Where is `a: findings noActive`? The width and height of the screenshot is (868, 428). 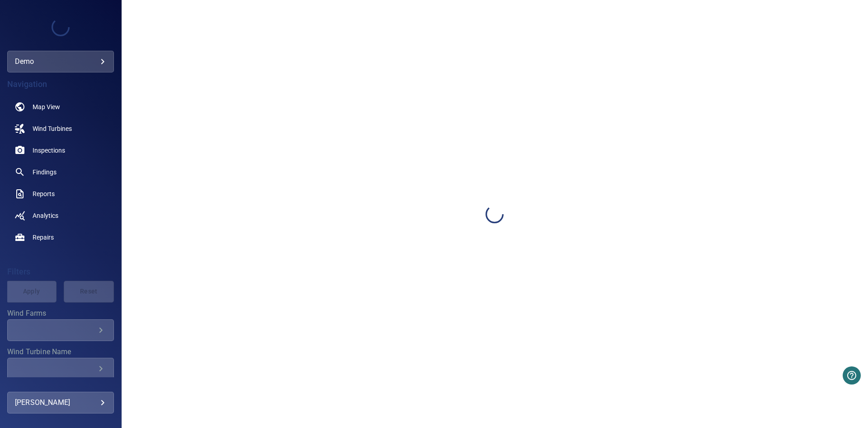 a: findings noActive is located at coordinates (61, 172).